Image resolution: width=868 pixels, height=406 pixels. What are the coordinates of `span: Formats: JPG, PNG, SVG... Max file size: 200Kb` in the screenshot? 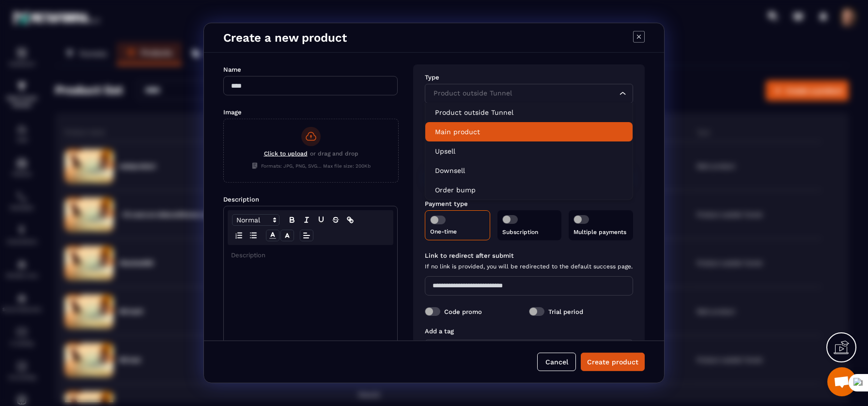 It's located at (311, 165).